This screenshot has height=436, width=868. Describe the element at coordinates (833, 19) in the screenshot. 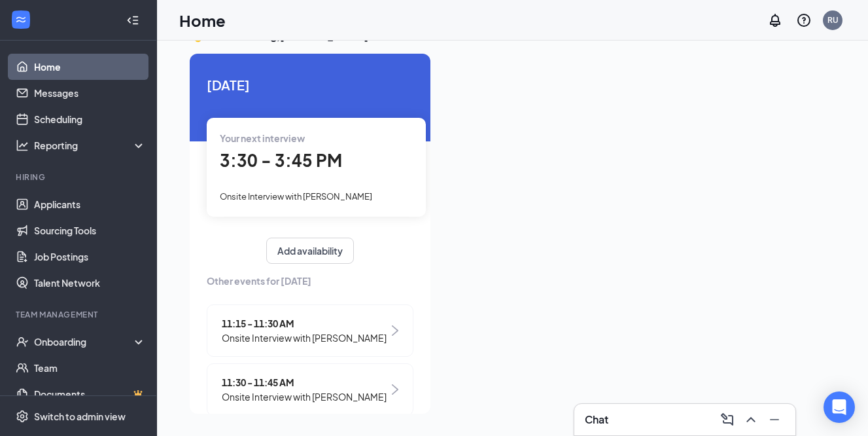

I see `div: RU` at that location.